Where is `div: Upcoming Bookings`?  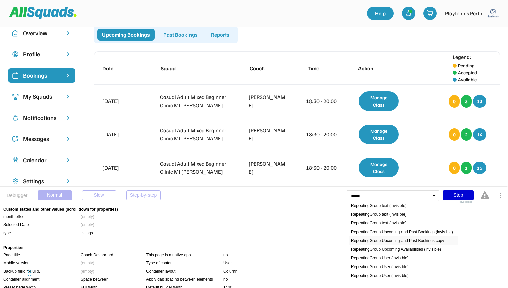 div: Upcoming Bookings is located at coordinates (126, 35).